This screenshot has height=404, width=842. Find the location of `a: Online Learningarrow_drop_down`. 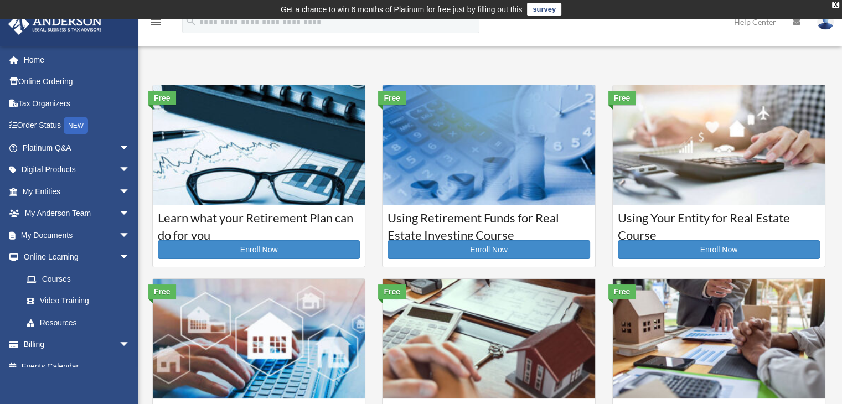

a: Online Learningarrow_drop_down is located at coordinates (77, 257).